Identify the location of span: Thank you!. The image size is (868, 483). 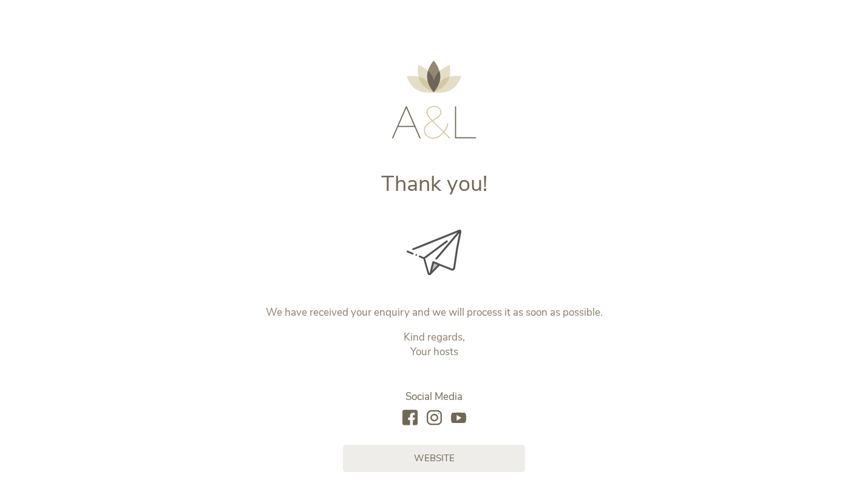
(434, 184).